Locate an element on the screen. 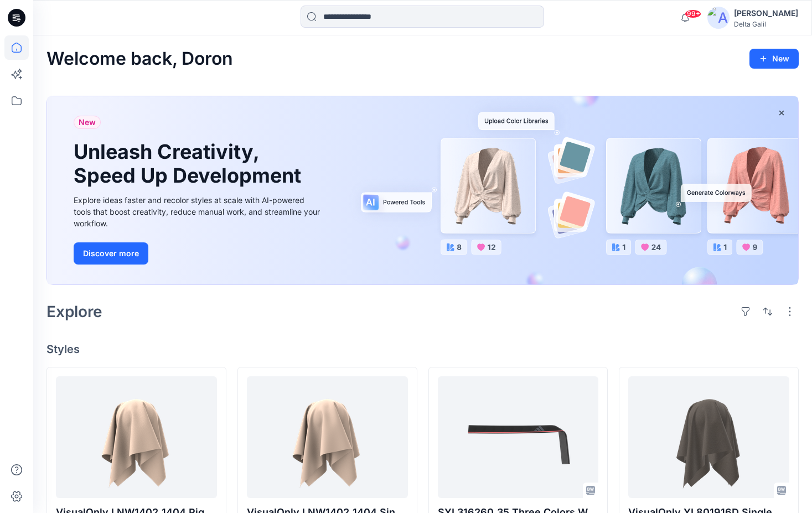 Image resolution: width=812 pixels, height=513 pixels. span: 99+ is located at coordinates (693, 14).